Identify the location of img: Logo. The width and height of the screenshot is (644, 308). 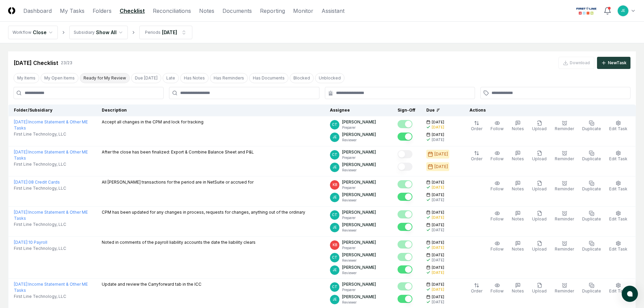
(11, 11).